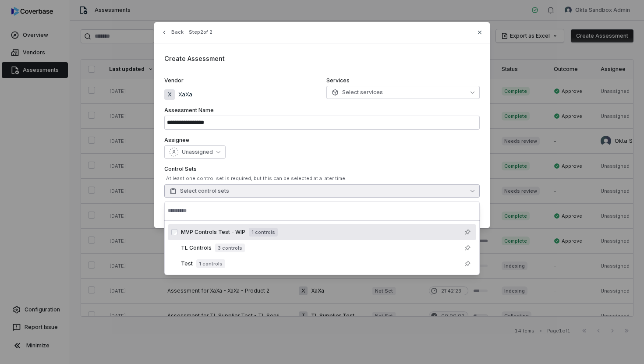  I want to click on span: Select control sets, so click(199, 191).